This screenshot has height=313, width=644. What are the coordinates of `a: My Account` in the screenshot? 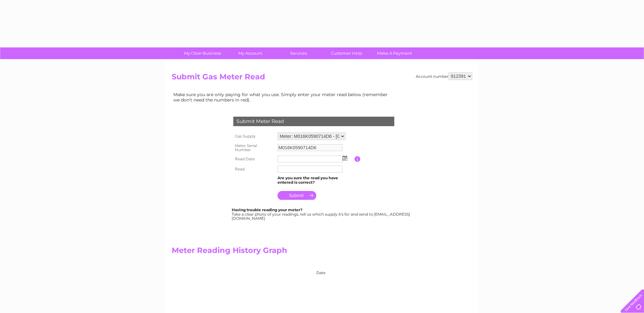 It's located at (251, 53).